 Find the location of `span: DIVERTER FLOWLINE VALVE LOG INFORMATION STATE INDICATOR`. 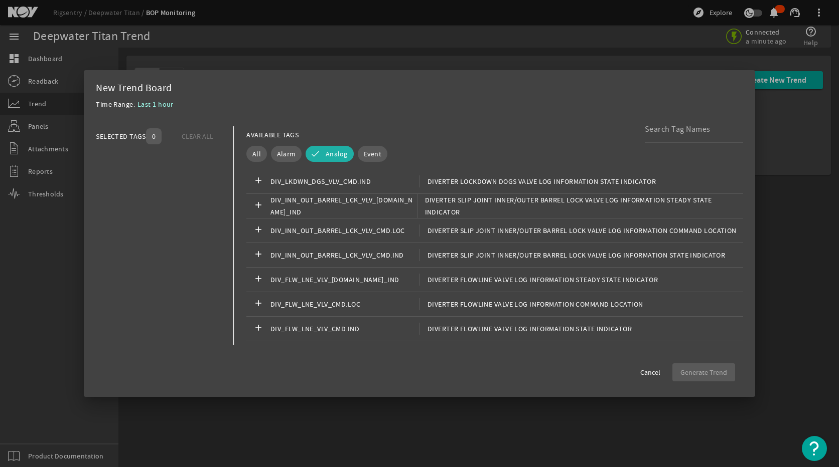

span: DIVERTER FLOWLINE VALVE LOG INFORMATION STATE INDICATOR is located at coordinates (525, 329).